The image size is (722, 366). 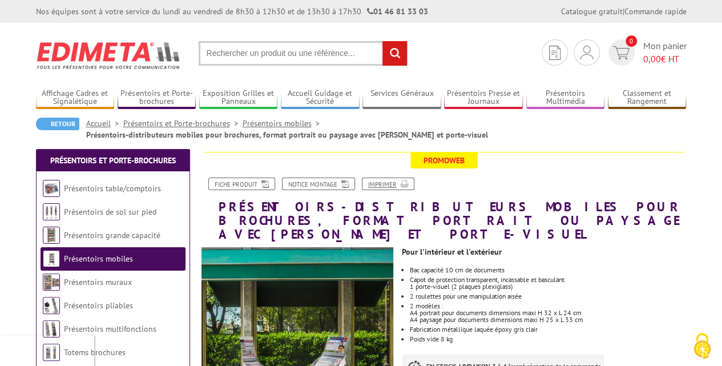 I want to click on input: rechercher, so click(x=394, y=53).